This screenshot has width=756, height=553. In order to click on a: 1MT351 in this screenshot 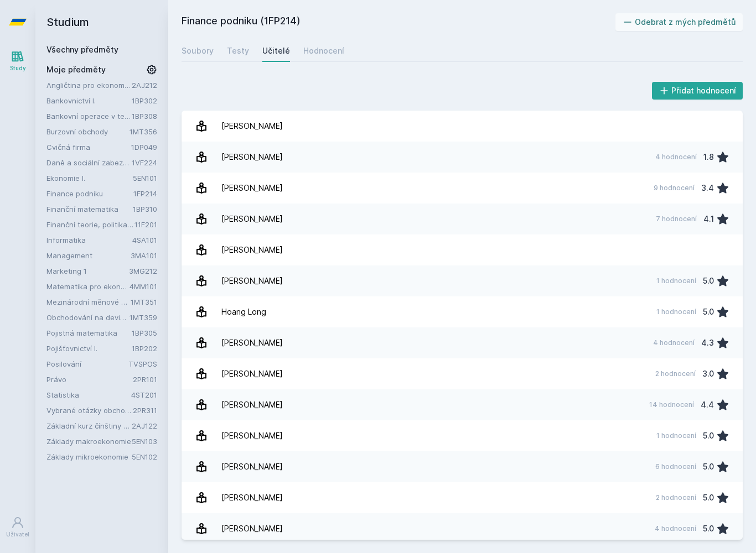, I will do `click(144, 302)`.